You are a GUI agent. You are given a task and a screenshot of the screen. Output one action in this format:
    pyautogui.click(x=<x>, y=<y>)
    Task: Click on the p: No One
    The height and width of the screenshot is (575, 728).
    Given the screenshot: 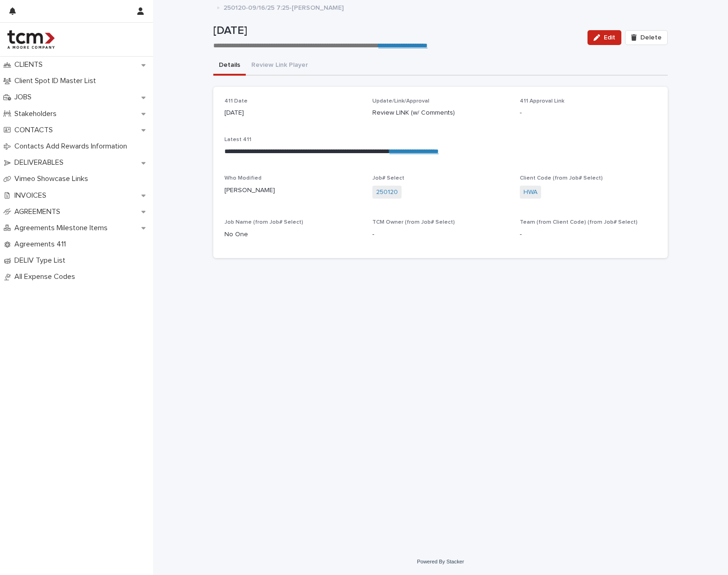 What is the action you would take?
    pyautogui.click(x=292, y=235)
    